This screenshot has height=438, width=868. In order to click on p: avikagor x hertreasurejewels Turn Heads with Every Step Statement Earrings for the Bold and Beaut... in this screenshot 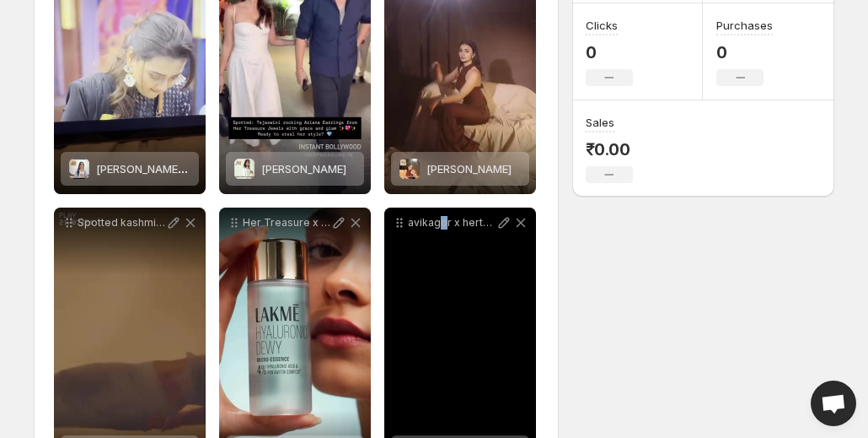, I will do `click(452, 223)`.